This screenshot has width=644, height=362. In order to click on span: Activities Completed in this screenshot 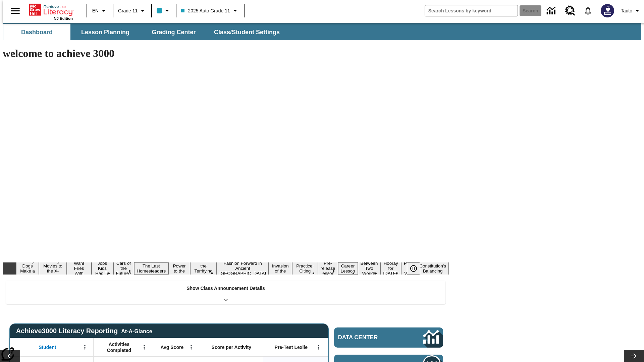, I will do `click(119, 348)`.